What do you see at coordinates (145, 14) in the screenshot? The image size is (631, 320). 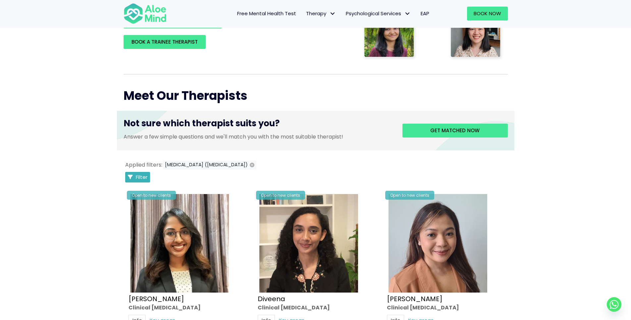 I see `img: Aloe mind Logo` at bounding box center [145, 14].